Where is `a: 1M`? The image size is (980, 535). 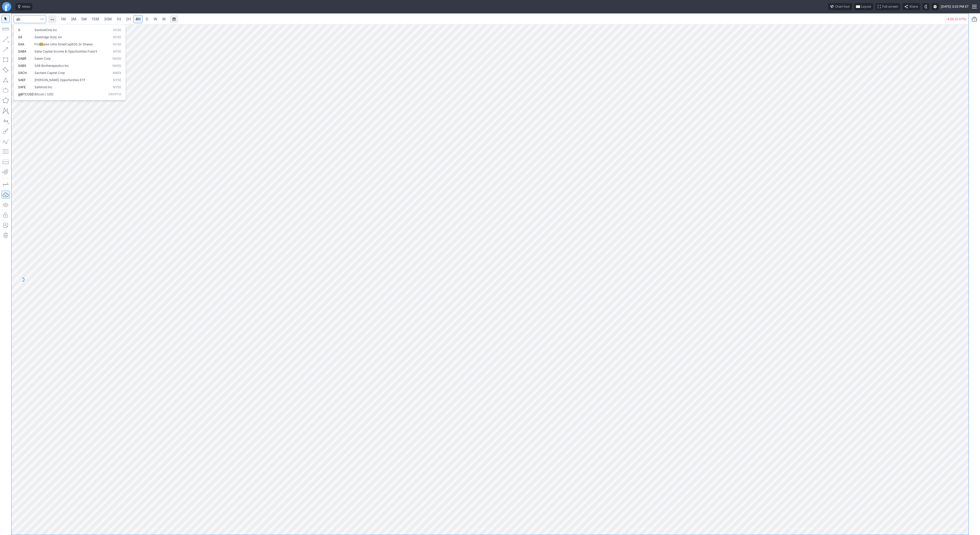
a: 1M is located at coordinates (63, 19).